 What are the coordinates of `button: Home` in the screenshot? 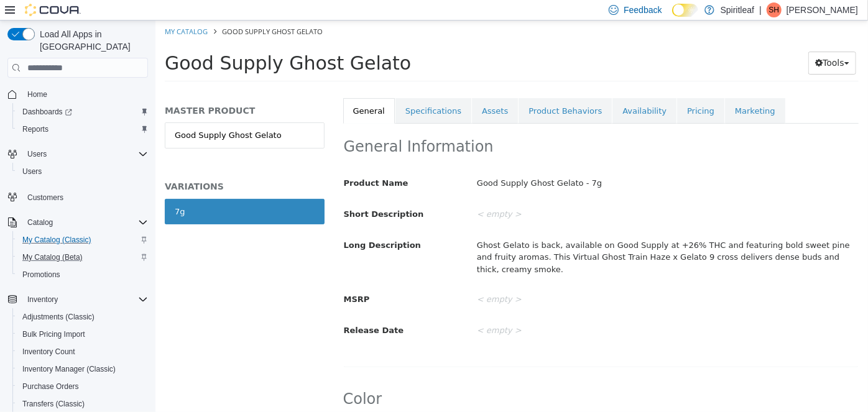 It's located at (78, 94).